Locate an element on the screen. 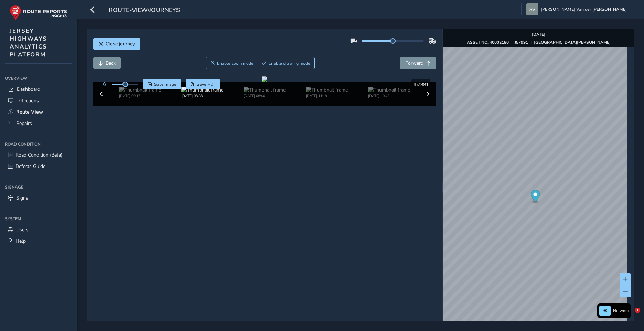 The width and height of the screenshot is (644, 331). div: Signage is located at coordinates (38, 187).